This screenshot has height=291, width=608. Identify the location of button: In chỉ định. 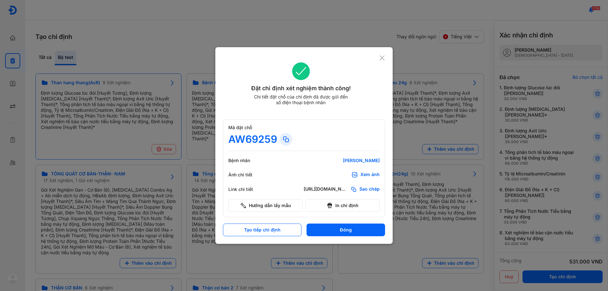
(342, 206).